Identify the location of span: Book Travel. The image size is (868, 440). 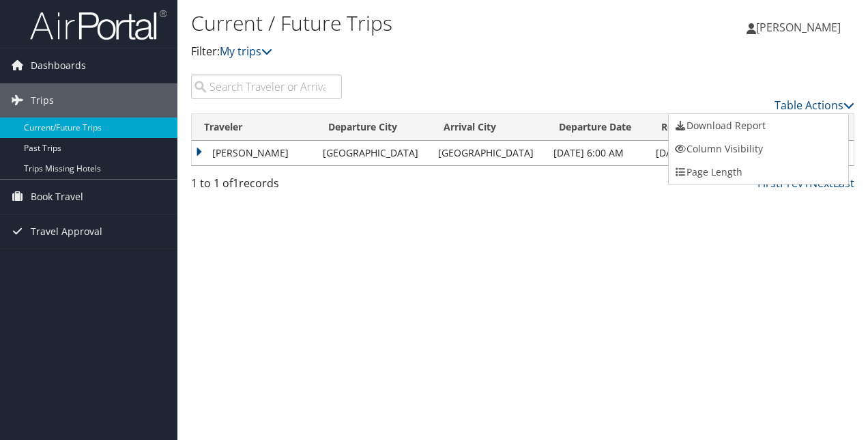
(57, 197).